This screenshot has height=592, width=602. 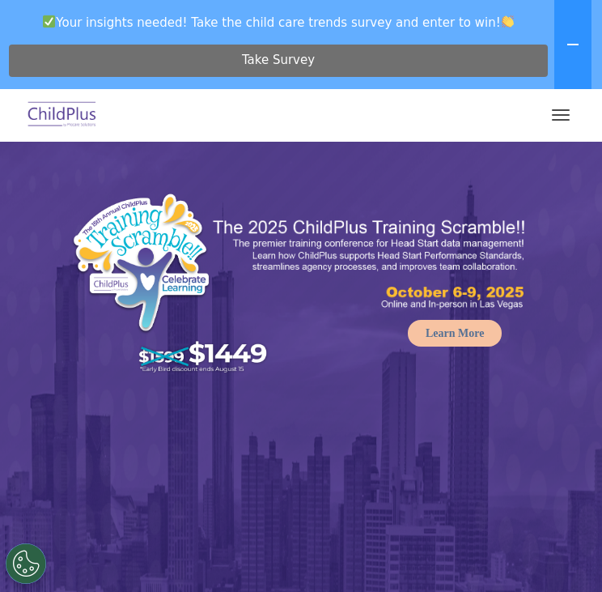 What do you see at coordinates (293, 166) in the screenshot?
I see `span: Phone number` at bounding box center [293, 166].